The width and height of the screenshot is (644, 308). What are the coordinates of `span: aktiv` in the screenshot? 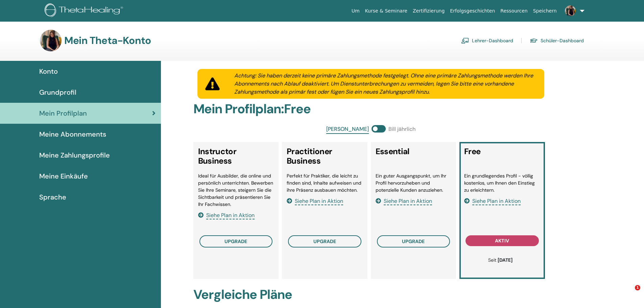 It's located at (502, 241).